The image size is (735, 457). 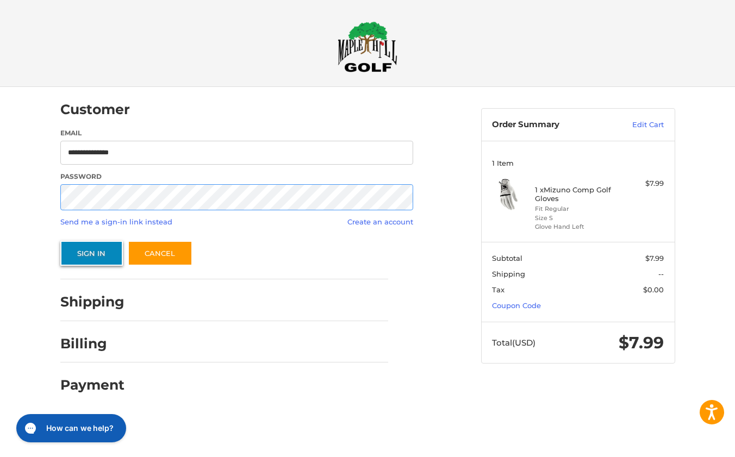 I want to click on h2: Billing, so click(x=92, y=344).